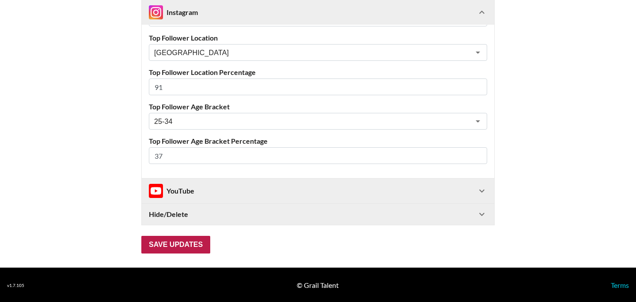 The width and height of the screenshot is (636, 302). What do you see at coordinates (318, 191) in the screenshot?
I see `div: InstagramYouTube` at bounding box center [318, 191].